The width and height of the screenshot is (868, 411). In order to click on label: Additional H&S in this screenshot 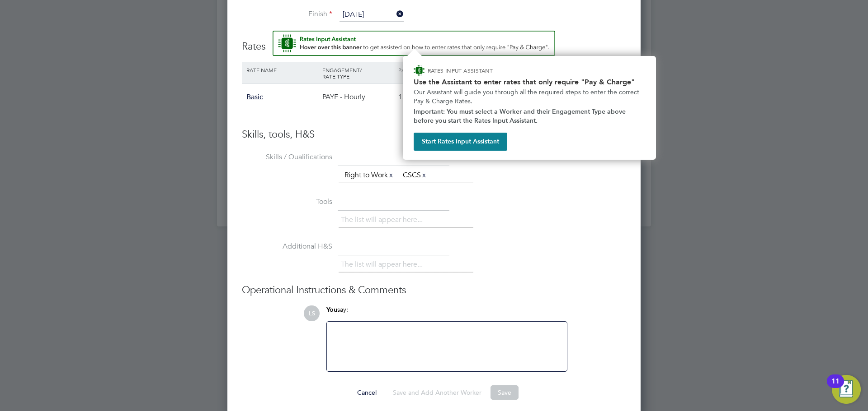, I will do `click(287, 246)`.